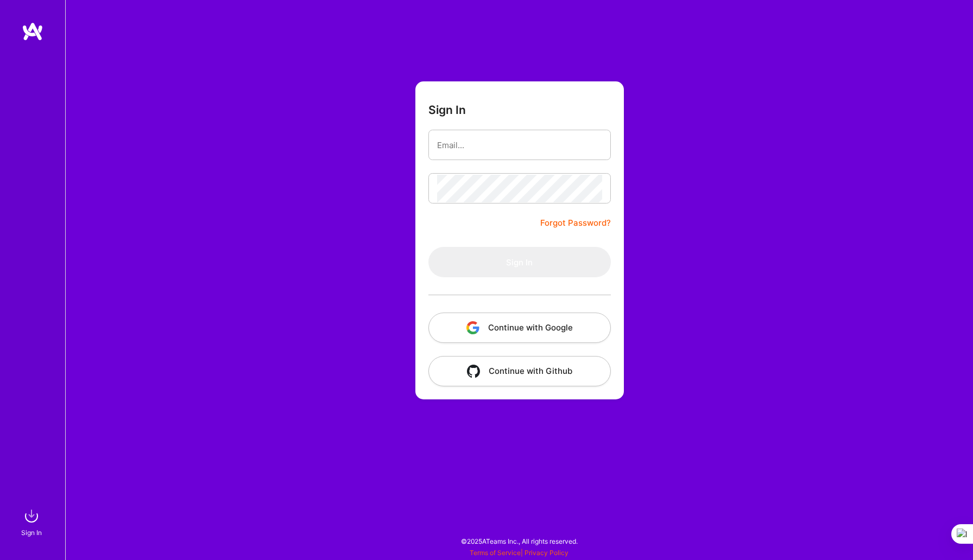 The height and width of the screenshot is (560, 973). I want to click on input: Email..., so click(519, 145).